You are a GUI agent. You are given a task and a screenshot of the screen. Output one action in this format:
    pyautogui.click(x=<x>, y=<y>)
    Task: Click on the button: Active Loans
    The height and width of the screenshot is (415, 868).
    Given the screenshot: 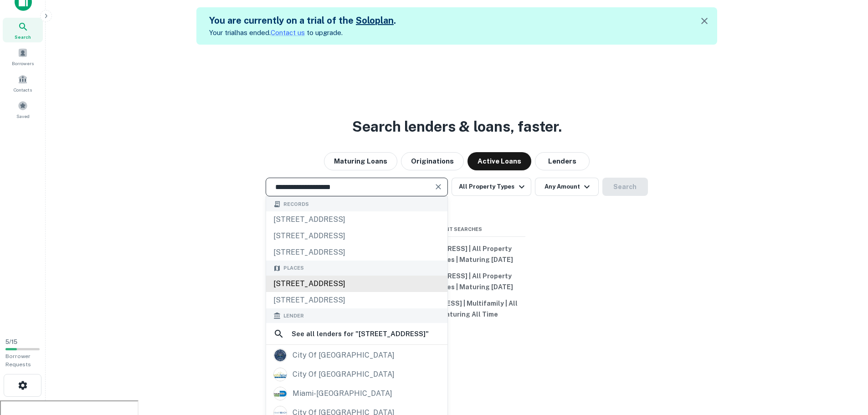 What is the action you would take?
    pyautogui.click(x=499, y=161)
    